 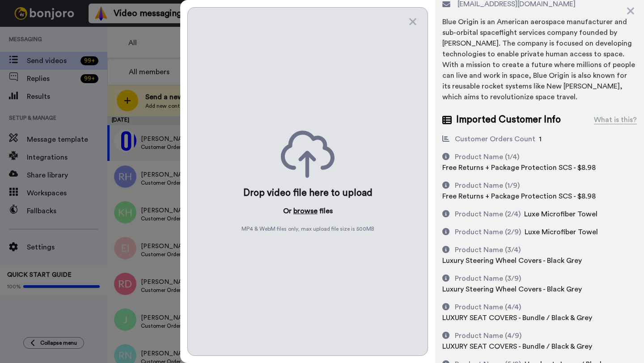 I want to click on div: Product Name (2/9), so click(x=488, y=232).